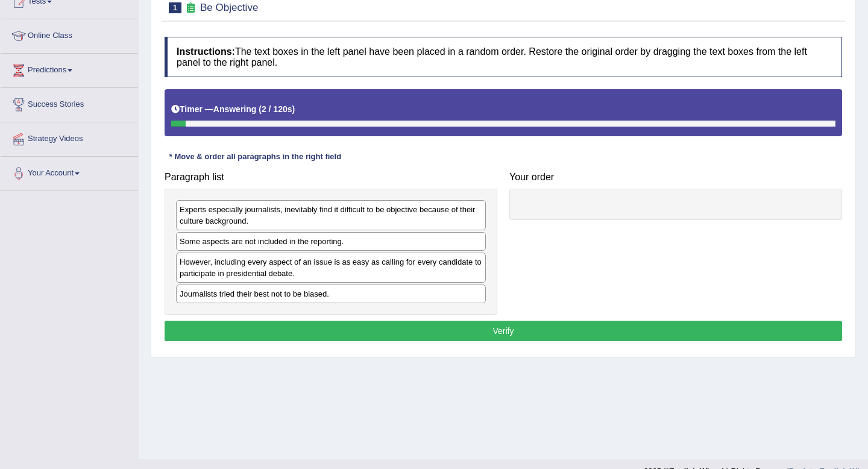 The height and width of the screenshot is (469, 868). What do you see at coordinates (229, 7) in the screenshot?
I see `small: Be Objective` at bounding box center [229, 7].